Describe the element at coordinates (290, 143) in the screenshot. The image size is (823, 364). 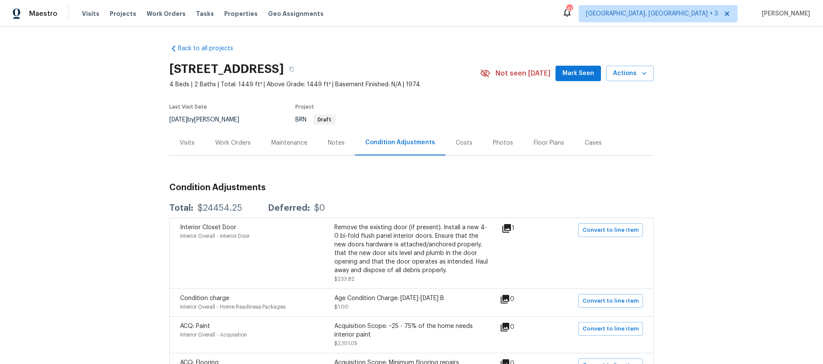
I see `div: Maintenance` at that location.